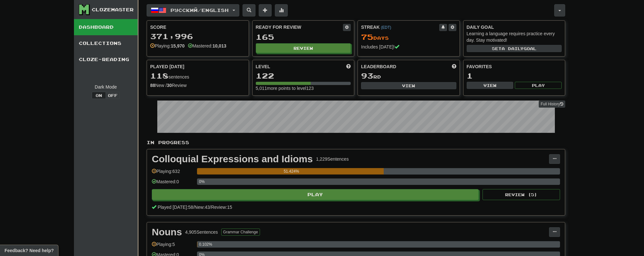 The image size is (644, 256). Describe the element at coordinates (159, 76) in the screenshot. I see `span: 118` at that location.